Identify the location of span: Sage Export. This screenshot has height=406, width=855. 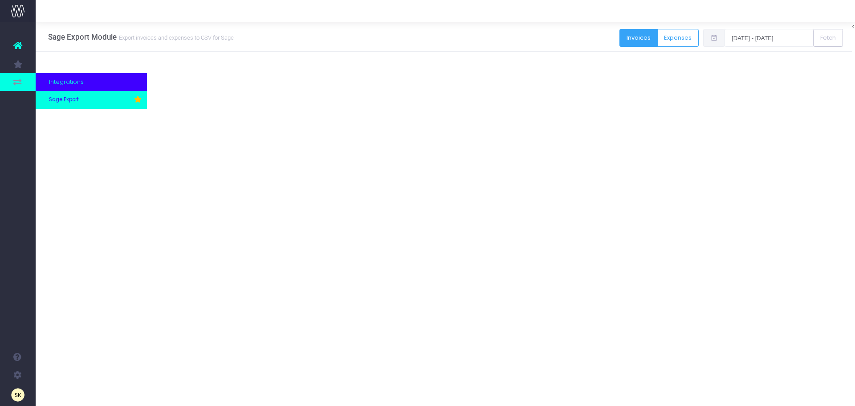
(64, 100).